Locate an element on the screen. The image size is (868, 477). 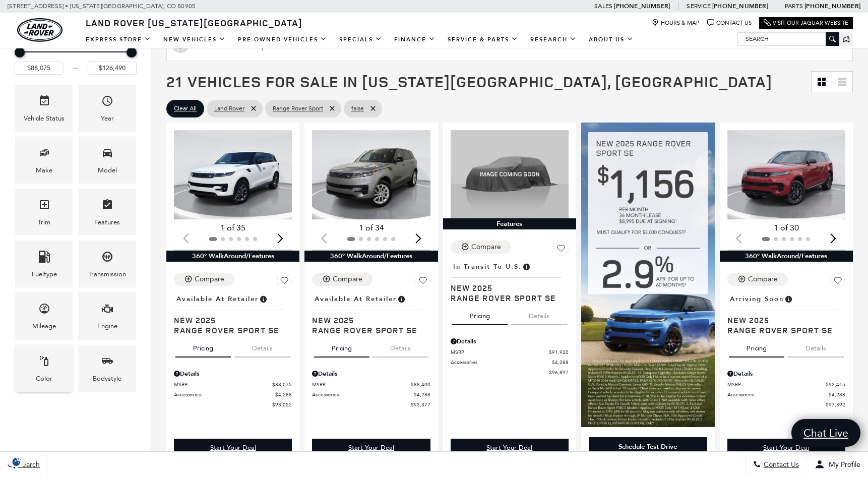
span: Make is located at coordinates (44, 155).